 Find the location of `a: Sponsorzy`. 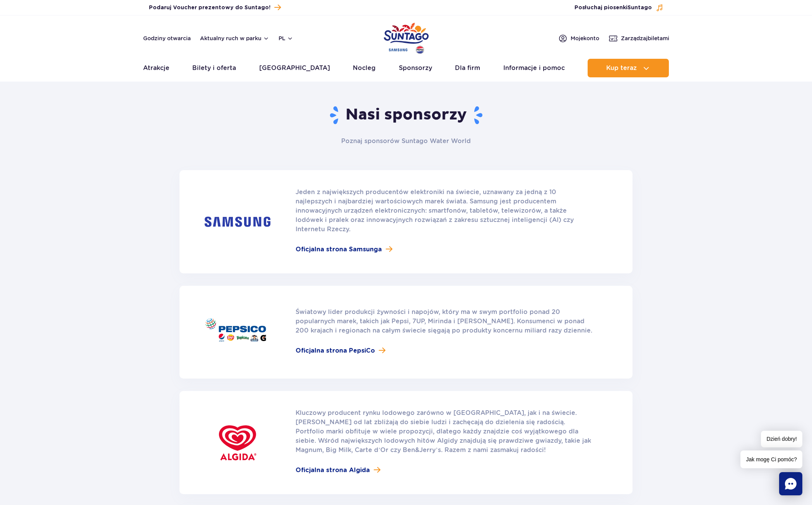

a: Sponsorzy is located at coordinates (416, 68).